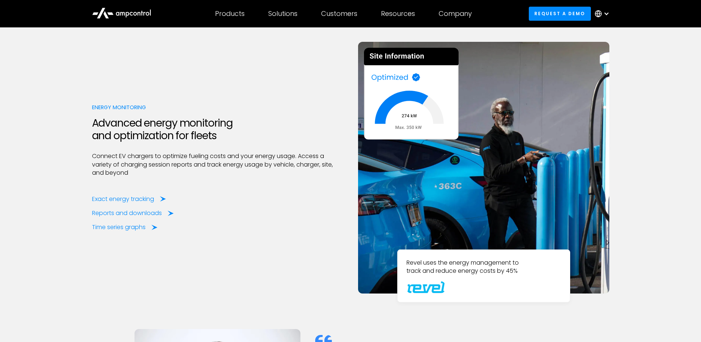 The width and height of the screenshot is (701, 342). I want to click on img: Revel uses software to manage charge points of their taxi fleet, so click(484, 167).